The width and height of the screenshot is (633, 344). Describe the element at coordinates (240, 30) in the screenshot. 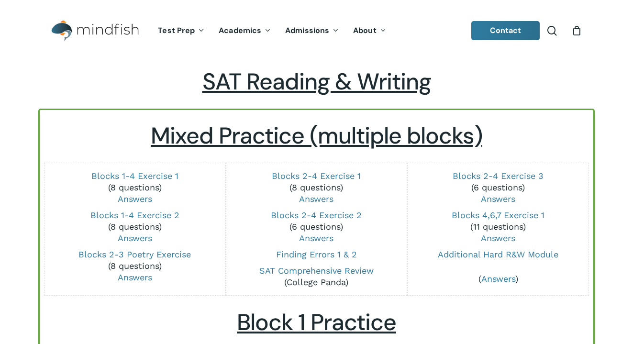

I see `span: Academics` at that location.